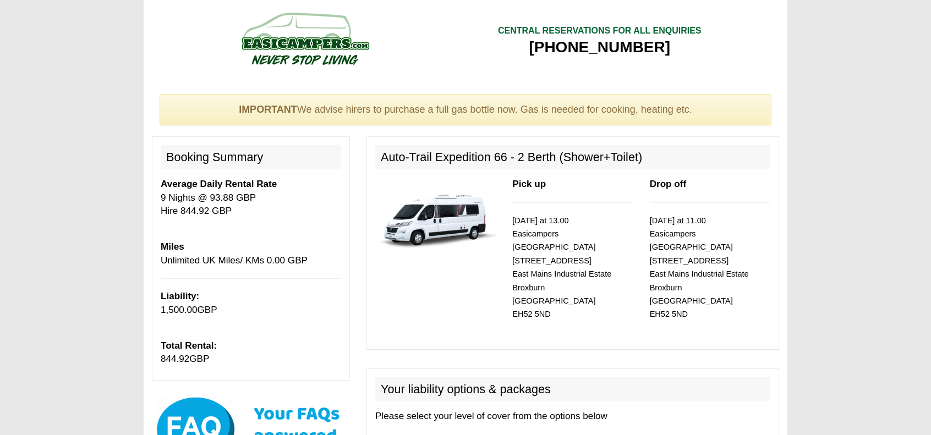  I want to click on h2: Booking Summary, so click(251, 157).